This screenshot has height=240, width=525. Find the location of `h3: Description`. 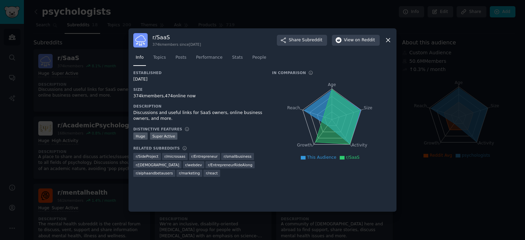

h3: Description is located at coordinates (198, 106).